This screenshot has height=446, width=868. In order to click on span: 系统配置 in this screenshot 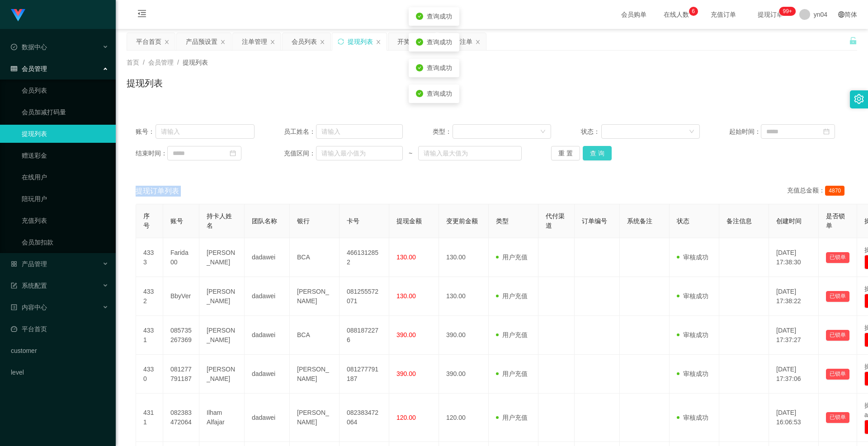, I will do `click(29, 286)`.